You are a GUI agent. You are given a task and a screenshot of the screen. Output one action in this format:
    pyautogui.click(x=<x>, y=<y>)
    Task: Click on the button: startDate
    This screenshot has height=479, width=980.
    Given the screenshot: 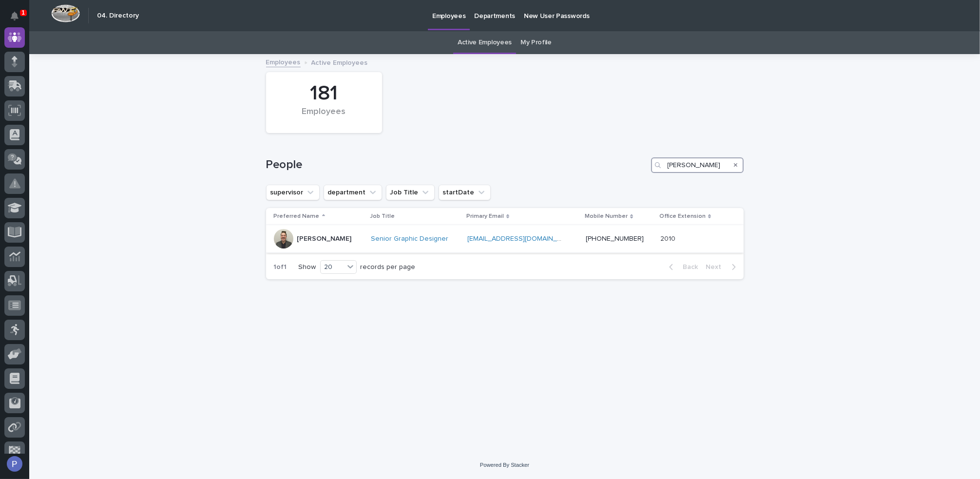 What is the action you would take?
    pyautogui.click(x=464, y=193)
    